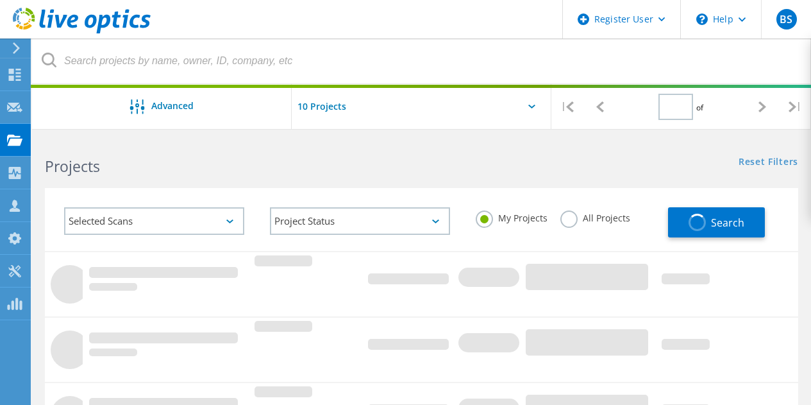 The image size is (811, 405). I want to click on div: Selected Scans, so click(154, 221).